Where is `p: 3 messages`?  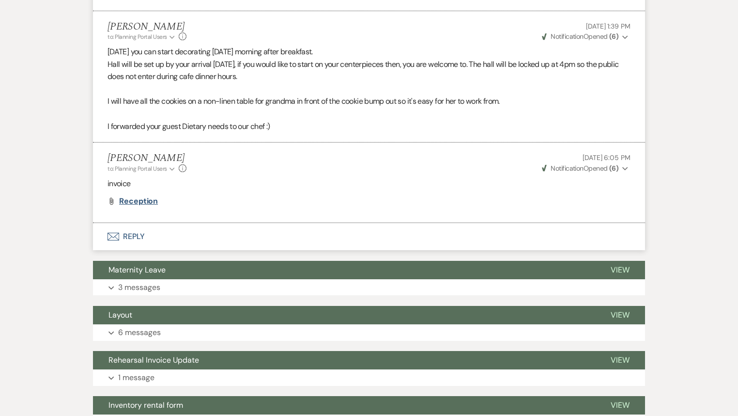
p: 3 messages is located at coordinates (139, 287).